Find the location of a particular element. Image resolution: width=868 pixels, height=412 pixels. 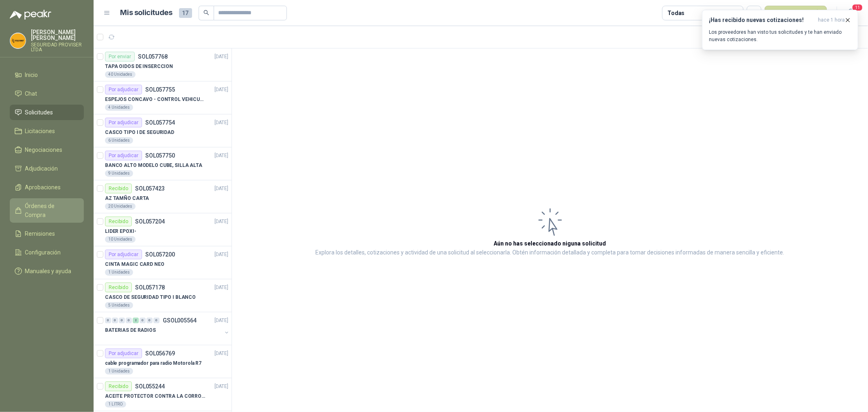

a: Inicio is located at coordinates (47, 75).